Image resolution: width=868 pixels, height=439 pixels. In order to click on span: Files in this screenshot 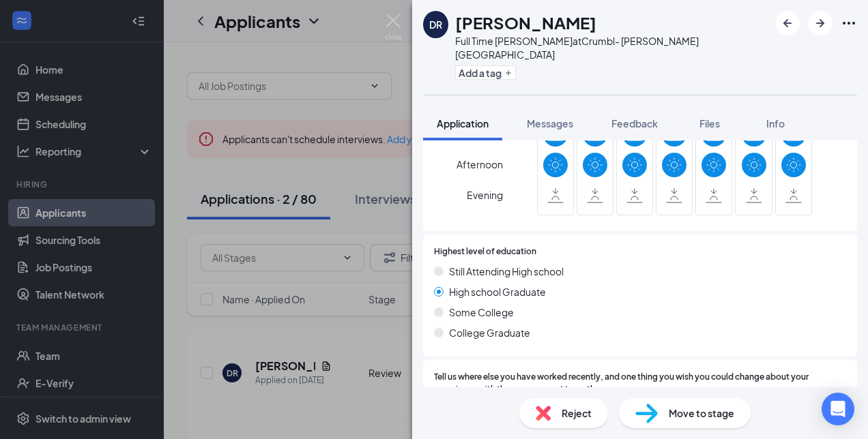, I will do `click(710, 124)`.